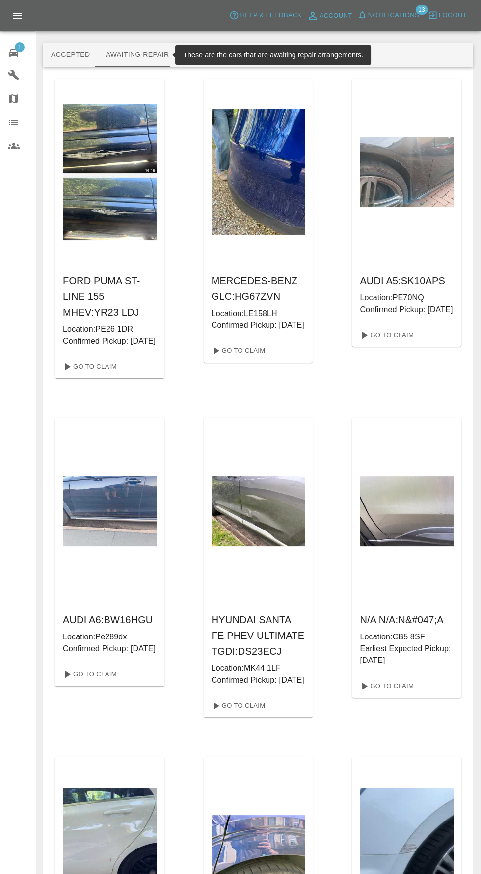  What do you see at coordinates (406, 637) in the screenshot?
I see `p: Location: CB5 8SF` at bounding box center [406, 637].